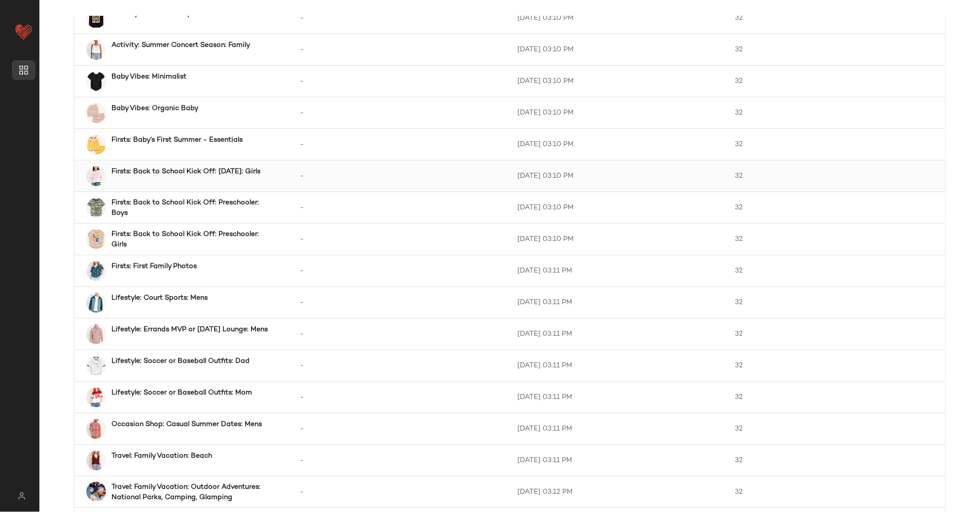 The height and width of the screenshot is (512, 980). Describe the element at coordinates (178, 140) in the screenshot. I see `b: Firsts: Baby’s First Summer - Essentials` at that location.